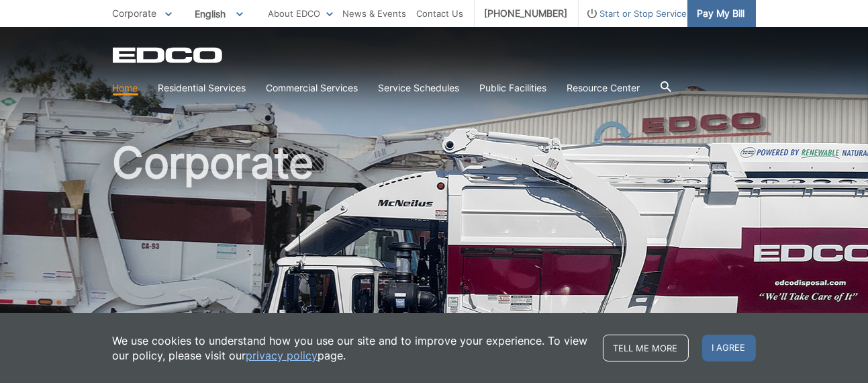 Image resolution: width=868 pixels, height=383 pixels. I want to click on span: Corporate, so click(135, 13).